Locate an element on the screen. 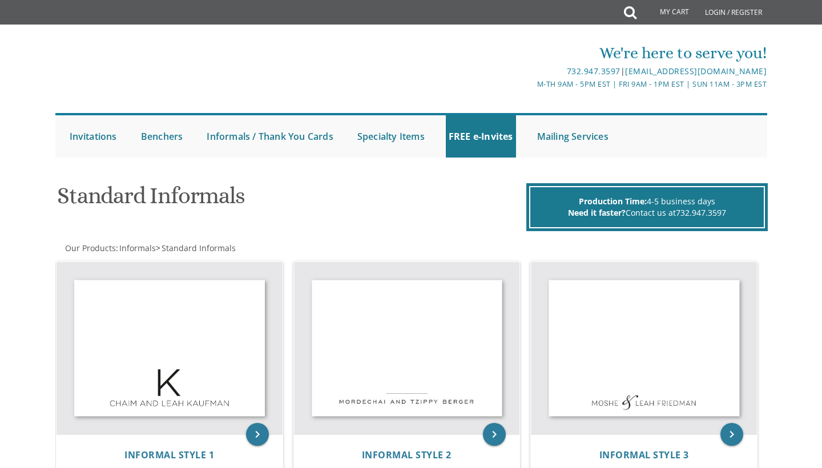  a: Our Products is located at coordinates (90, 248).